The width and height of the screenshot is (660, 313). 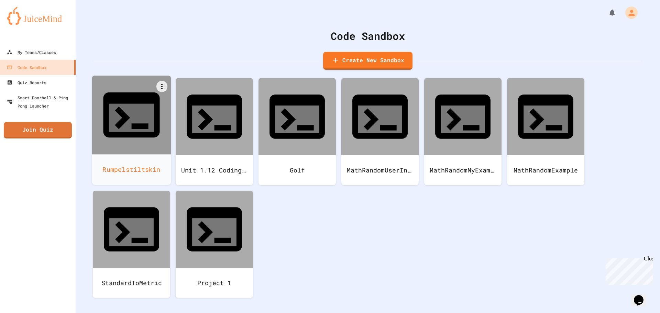 What do you see at coordinates (132, 130) in the screenshot?
I see `a: Rumpelstiltskin` at bounding box center [132, 130].